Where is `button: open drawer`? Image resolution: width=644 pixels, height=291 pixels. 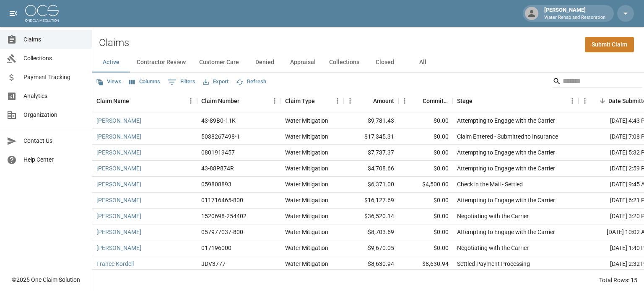 button: open drawer is located at coordinates (14, 14).